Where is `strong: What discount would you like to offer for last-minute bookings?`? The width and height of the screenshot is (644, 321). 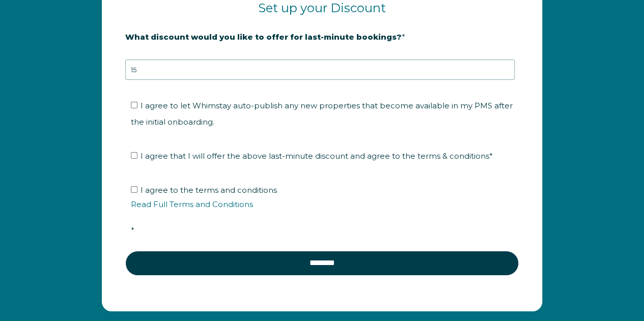
strong: What discount would you like to offer for last-minute bookings? is located at coordinates (263, 36).